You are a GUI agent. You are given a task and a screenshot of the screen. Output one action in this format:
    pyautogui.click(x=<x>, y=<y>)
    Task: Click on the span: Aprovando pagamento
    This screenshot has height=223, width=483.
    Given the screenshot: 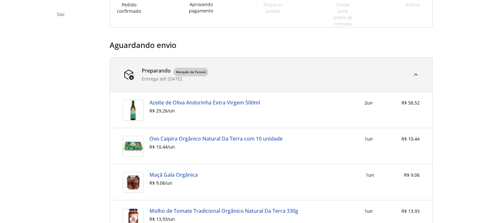 What is the action you would take?
    pyautogui.click(x=201, y=7)
    